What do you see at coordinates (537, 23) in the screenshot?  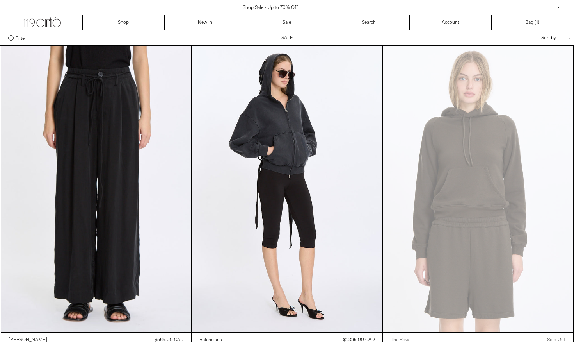 I see `span: 1` at bounding box center [537, 23].